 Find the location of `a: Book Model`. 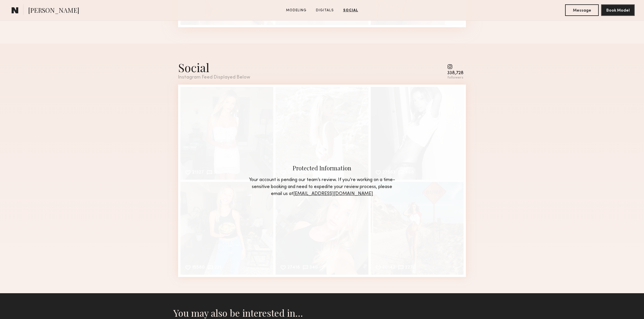

a: Book Model is located at coordinates (617, 10).